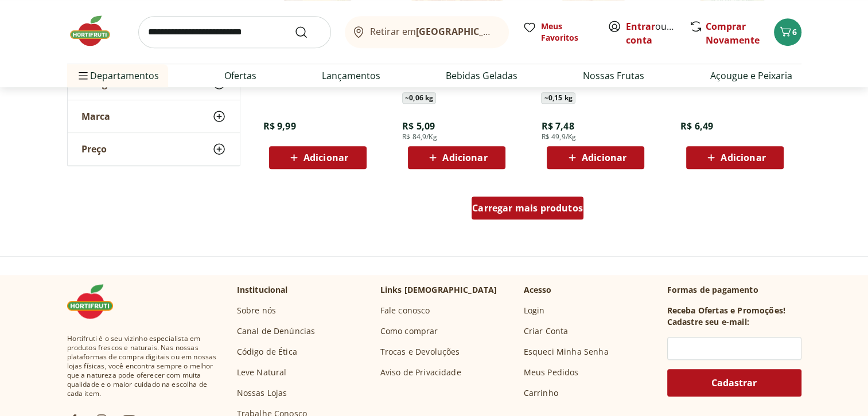 Image resolution: width=868 pixels, height=416 pixels. Describe the element at coordinates (558, 32) in the screenshot. I see `a: Meus Favoritos` at that location.